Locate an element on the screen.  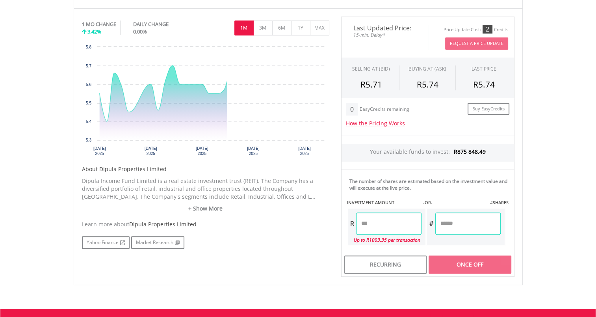
div: Recurring is located at coordinates (385, 264).